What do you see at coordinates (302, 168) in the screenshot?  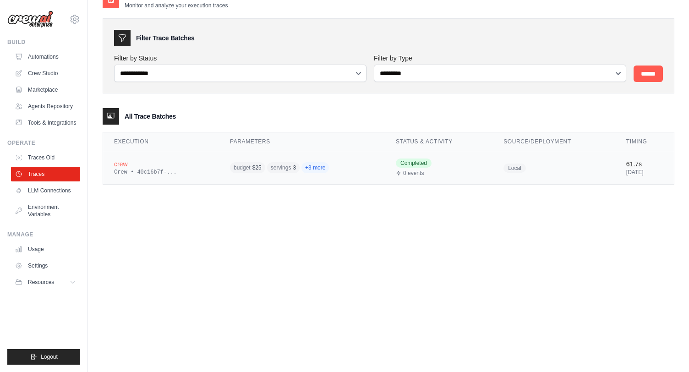 I see `div: budget: $25, servings: 3, meal_name: Chicken Stir Fry, cooking_skill: intermediate, dietary_restr...` at bounding box center [302, 168].